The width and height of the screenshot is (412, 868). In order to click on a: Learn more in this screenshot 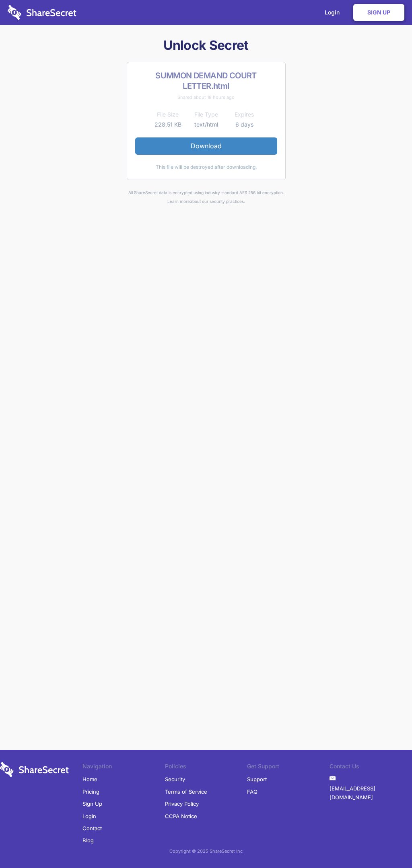, I will do `click(179, 201)`.